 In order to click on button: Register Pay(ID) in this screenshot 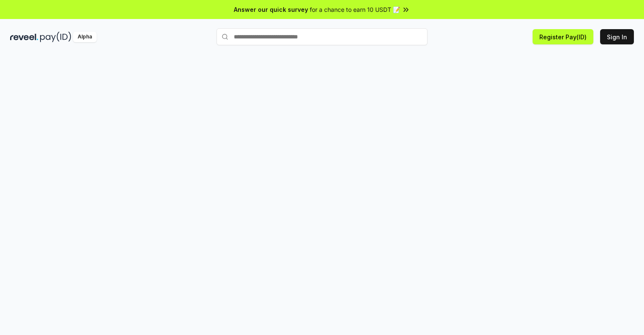, I will do `click(563, 37)`.